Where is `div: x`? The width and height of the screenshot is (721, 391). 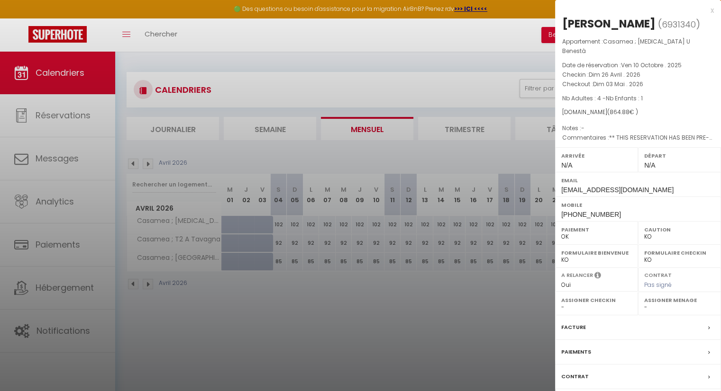
div: x is located at coordinates (634, 10).